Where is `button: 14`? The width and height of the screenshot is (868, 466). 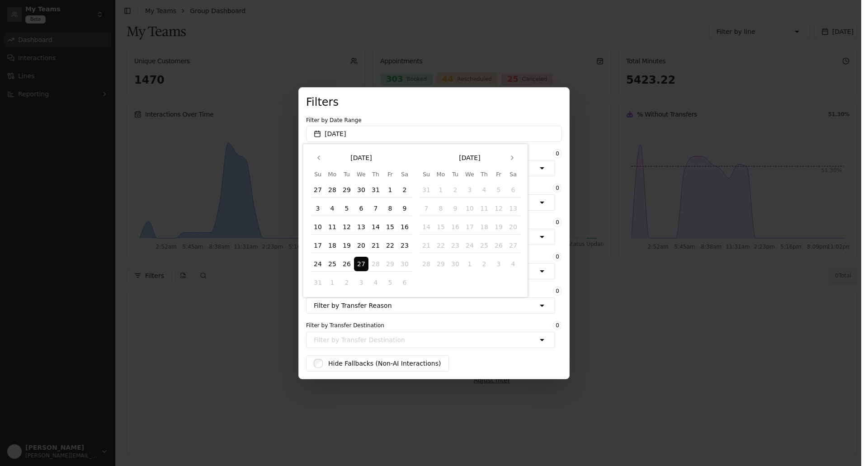
button: 14 is located at coordinates (376, 227).